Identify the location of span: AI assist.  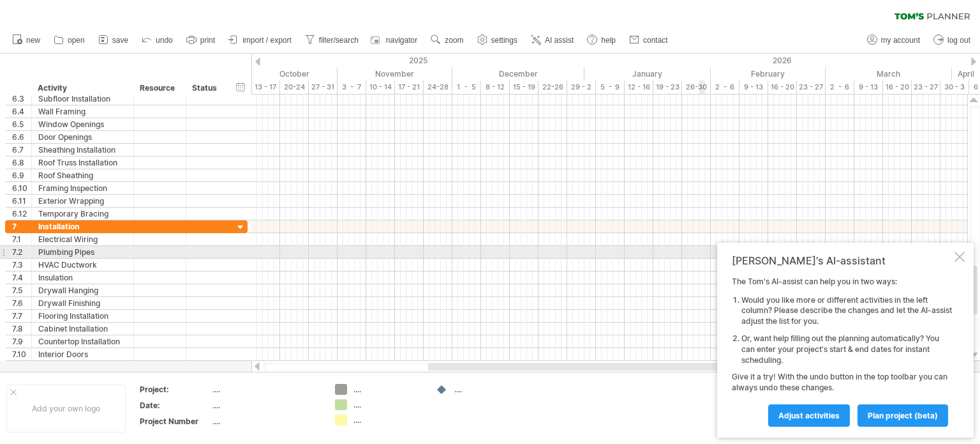
(559, 40).